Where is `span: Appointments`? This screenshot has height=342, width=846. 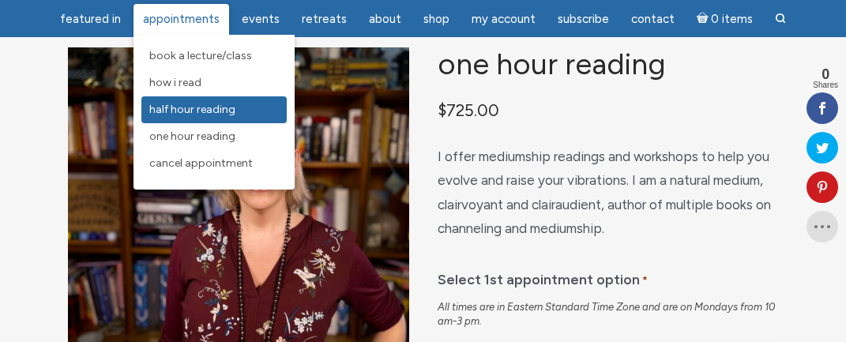 span: Appointments is located at coordinates (181, 19).